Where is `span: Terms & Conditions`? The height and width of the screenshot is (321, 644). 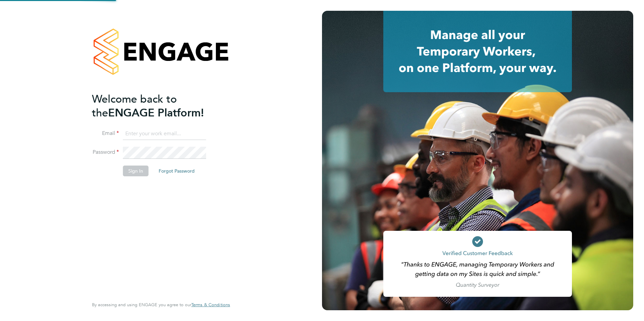
span: Terms & Conditions is located at coordinates (211, 304).